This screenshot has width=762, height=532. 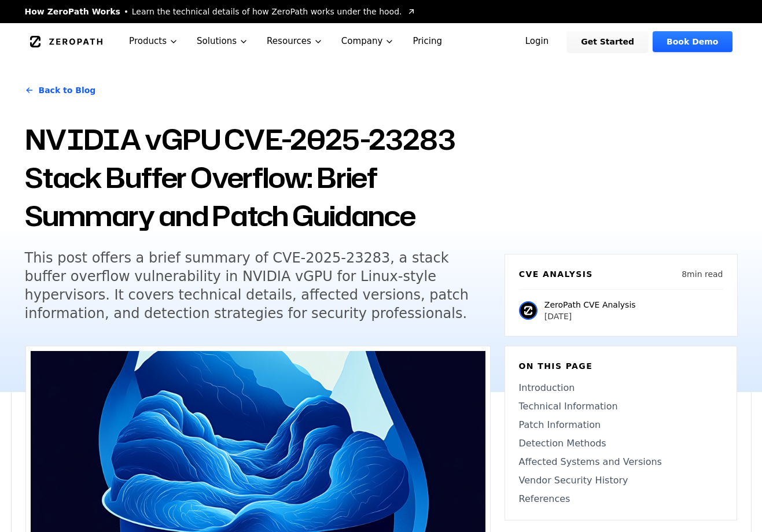 What do you see at coordinates (621, 481) in the screenshot?
I see `a: Vendor Security History` at bounding box center [621, 481].